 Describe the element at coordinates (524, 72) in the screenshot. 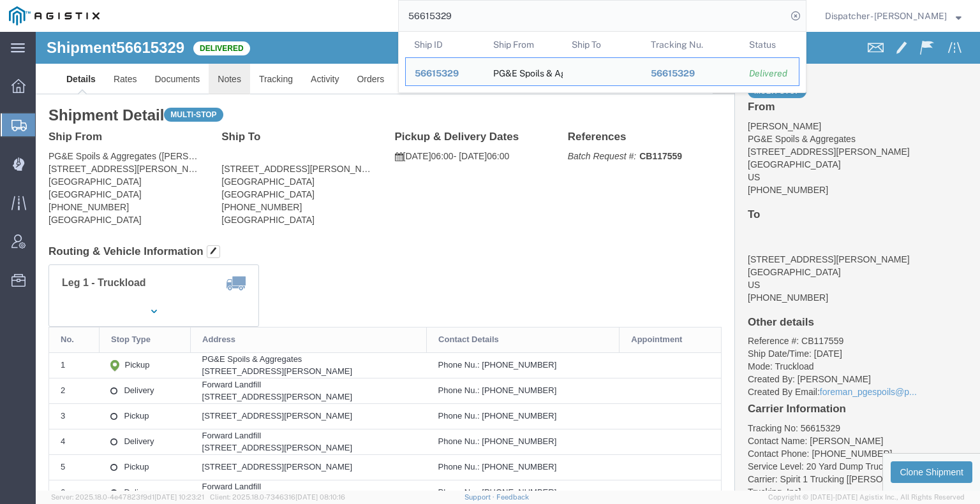

I see `div: PG&E Spoils & Aggregates` at that location.